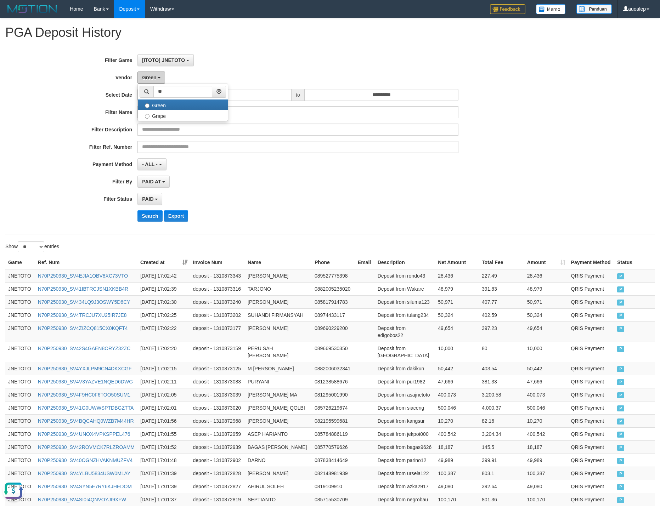 The image size is (660, 507). What do you see at coordinates (502, 302) in the screenshot?
I see `td: 407.77` at bounding box center [502, 302].